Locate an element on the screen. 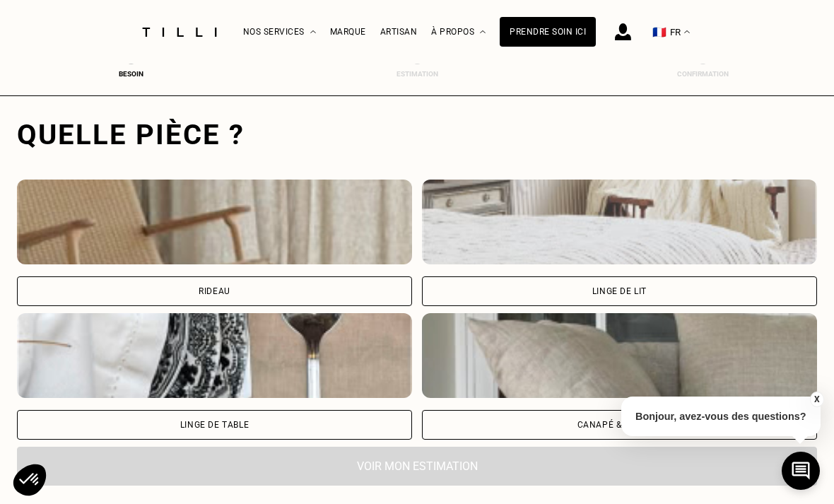 This screenshot has height=504, width=834. a: Artisan is located at coordinates (398, 32).